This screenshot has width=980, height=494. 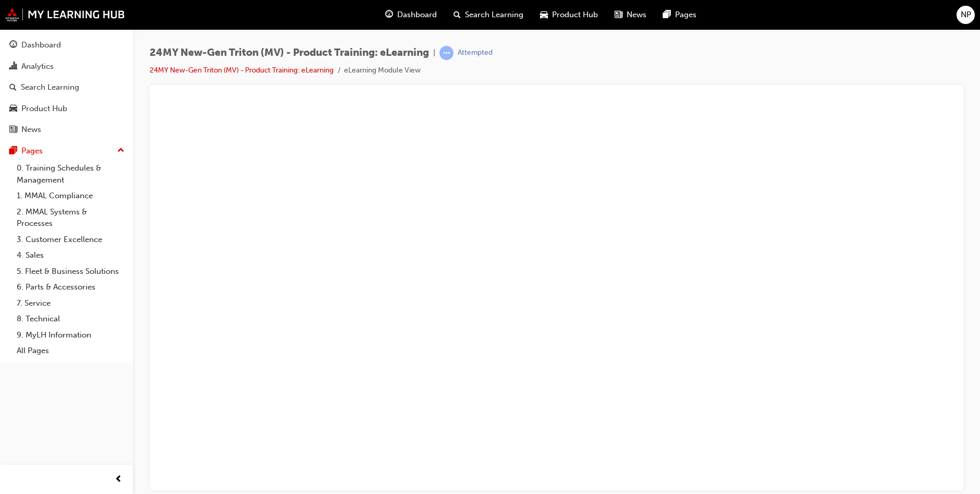 What do you see at coordinates (630, 14) in the screenshot?
I see `a: news-iconNews` at bounding box center [630, 14].